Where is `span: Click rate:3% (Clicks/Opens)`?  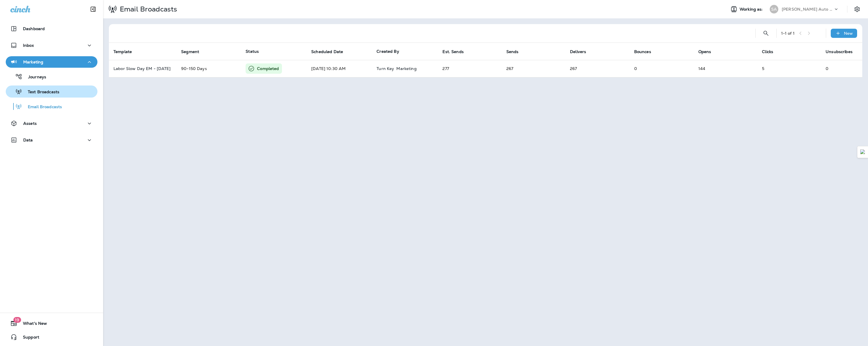 span: Click rate:3% (Clicks/Opens) is located at coordinates (763, 69).